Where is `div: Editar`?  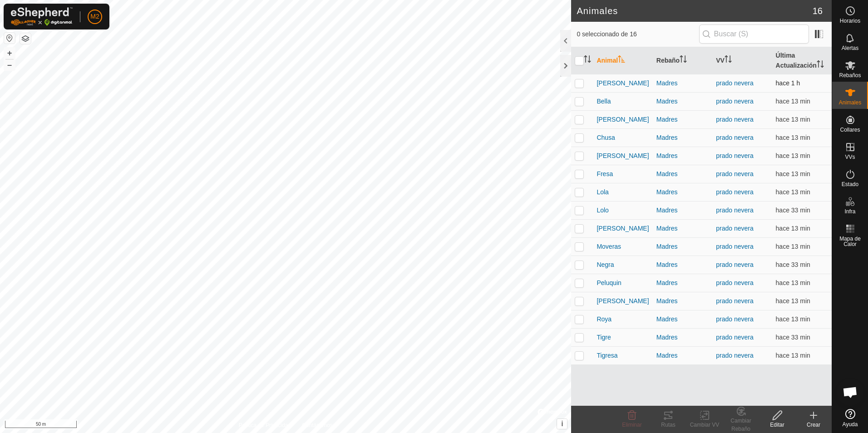 div: Editar is located at coordinates (777, 425).